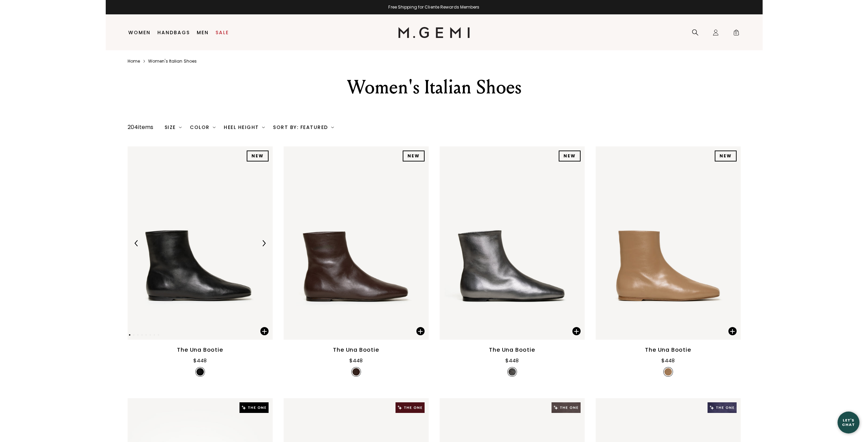 This screenshot has height=442, width=868. Describe the element at coordinates (172, 61) in the screenshot. I see `a: Women's italian shoes` at that location.